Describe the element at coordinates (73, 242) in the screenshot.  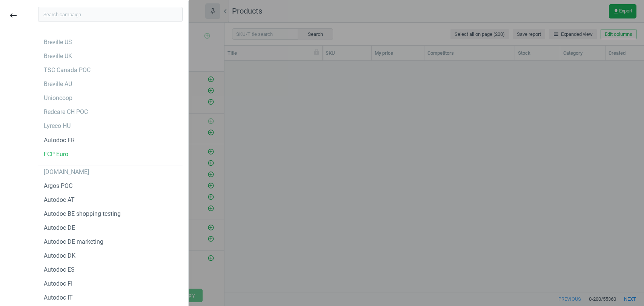
I see `div: Autodoc DE marketing` at that location.